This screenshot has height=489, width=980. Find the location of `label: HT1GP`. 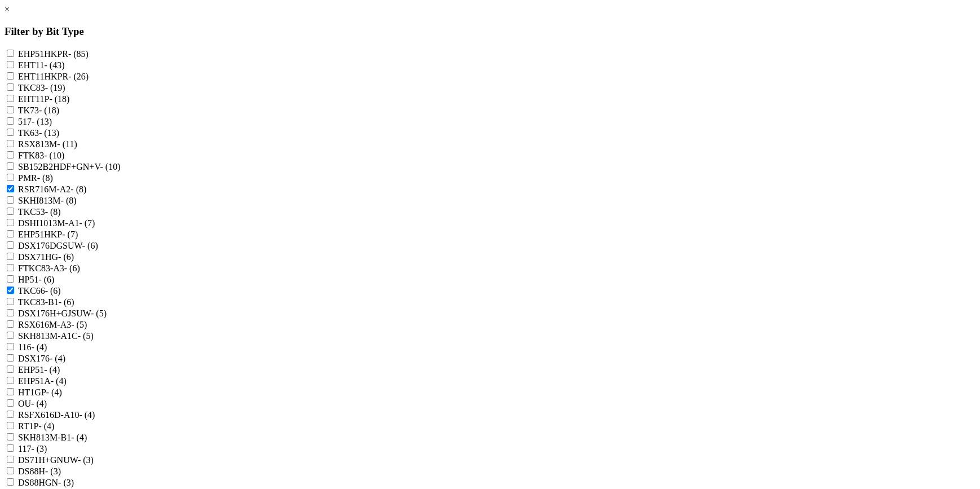

label: HT1GP is located at coordinates (40, 392).